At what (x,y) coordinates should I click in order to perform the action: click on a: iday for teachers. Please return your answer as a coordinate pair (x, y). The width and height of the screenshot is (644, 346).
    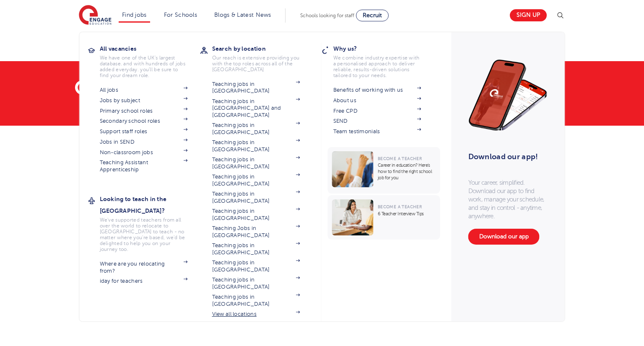
    Looking at the image, I should click on (144, 281).